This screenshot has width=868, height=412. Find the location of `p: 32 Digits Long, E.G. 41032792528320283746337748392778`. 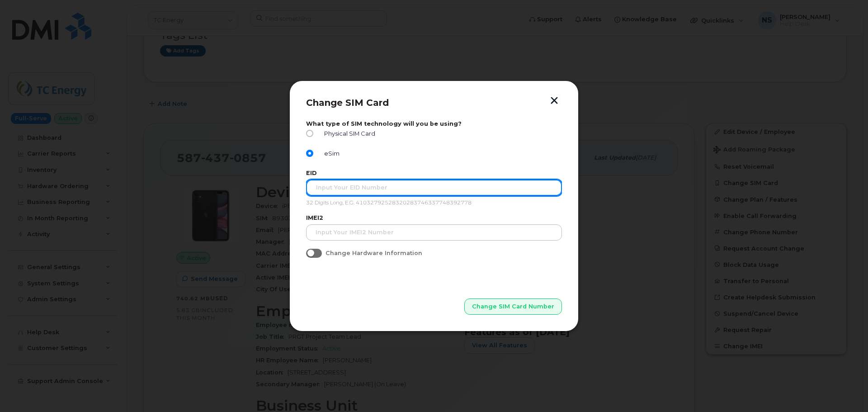

p: 32 Digits Long, E.G. 41032792528320283746337748392778 is located at coordinates (434, 203).